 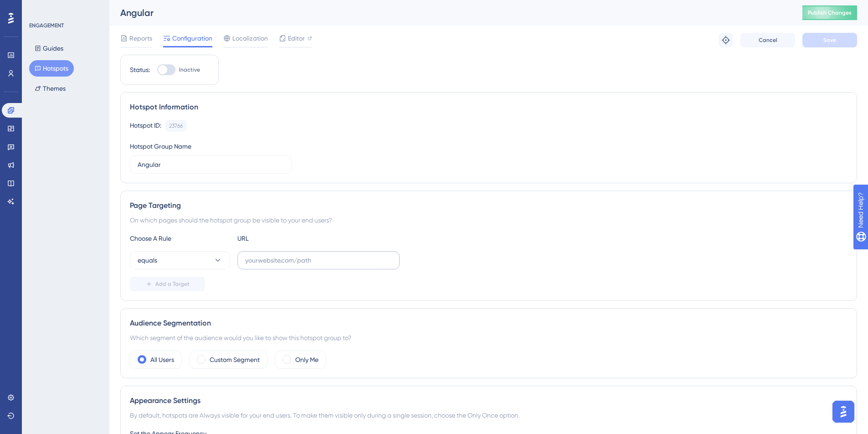 I want to click on button: Guides, so click(x=49, y=49).